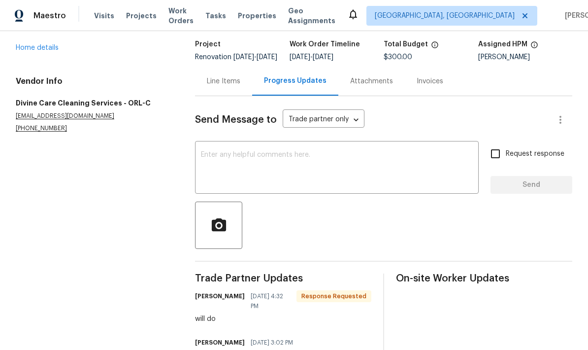  What do you see at coordinates (334, 296) in the screenshot?
I see `span: Response Requested` at bounding box center [334, 296].